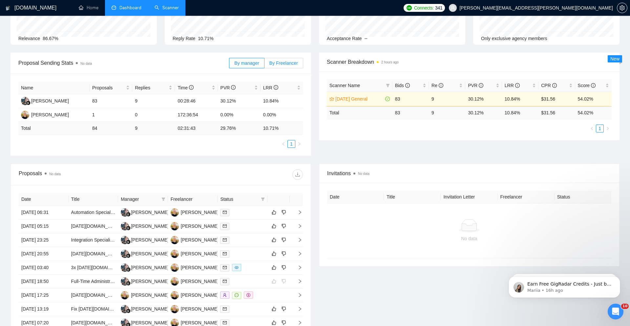 The width and height of the screenshot is (630, 326). Describe the element at coordinates (356, 197) in the screenshot. I see `th: Date` at that location.